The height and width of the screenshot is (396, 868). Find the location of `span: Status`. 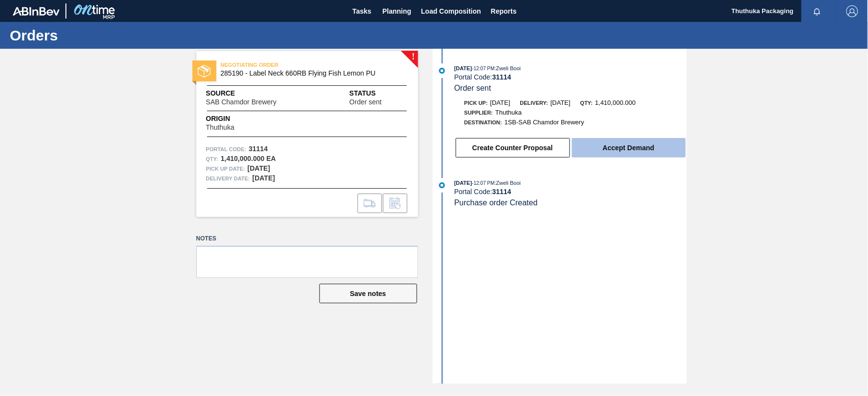

span: Status is located at coordinates (378, 93).